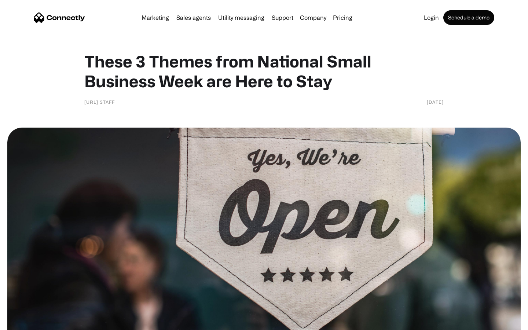 This screenshot has width=528, height=330. I want to click on ul: Language list, so click(29, 323).